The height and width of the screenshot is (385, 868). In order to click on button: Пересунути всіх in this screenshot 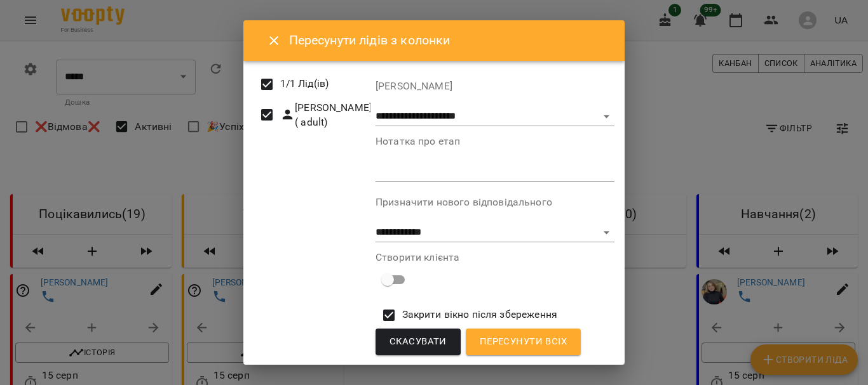, I will do `click(523, 342)`.